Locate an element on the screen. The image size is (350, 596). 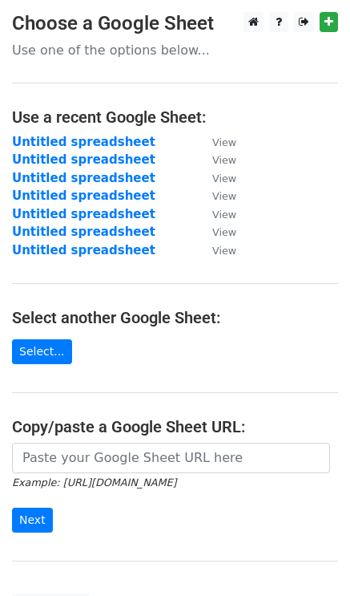
h3: Choose a Google Sheet is located at coordinates (175, 23).